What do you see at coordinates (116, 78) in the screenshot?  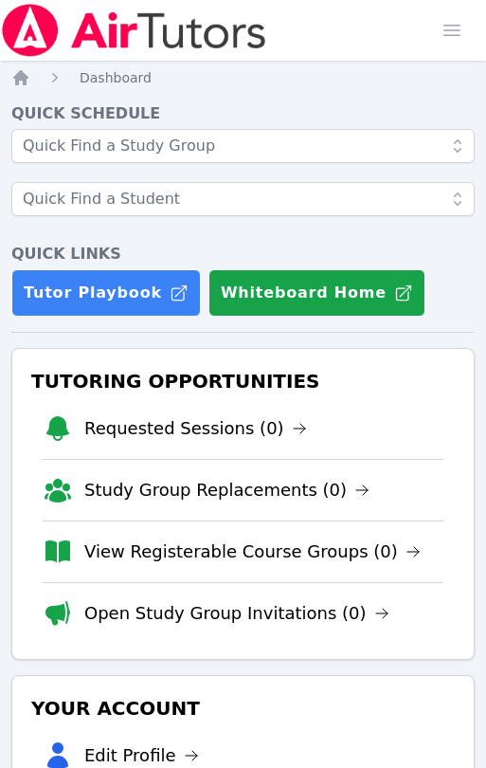 I see `a: Dashboard` at bounding box center [116, 78].